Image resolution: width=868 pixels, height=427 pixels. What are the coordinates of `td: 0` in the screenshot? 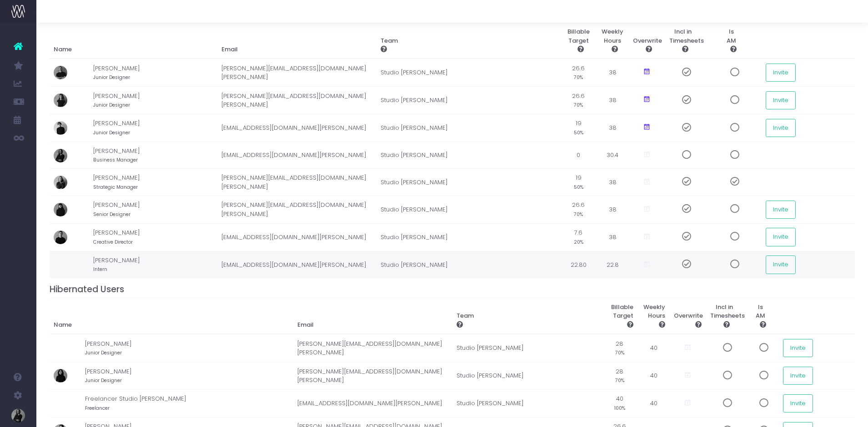 It's located at (578, 155).